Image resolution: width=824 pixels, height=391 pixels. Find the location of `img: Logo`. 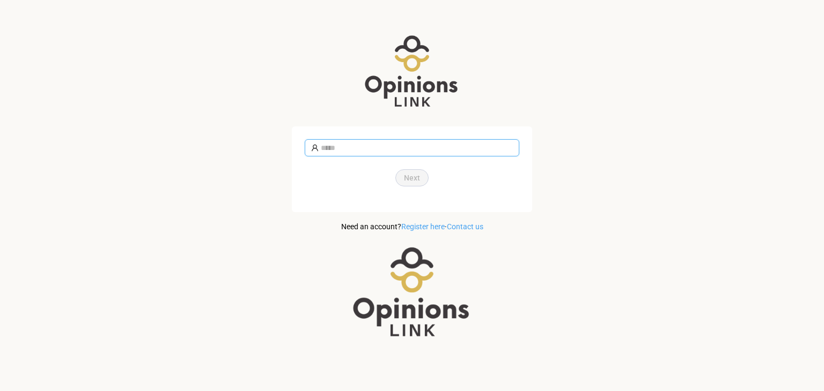

img: Logo is located at coordinates (412, 72).